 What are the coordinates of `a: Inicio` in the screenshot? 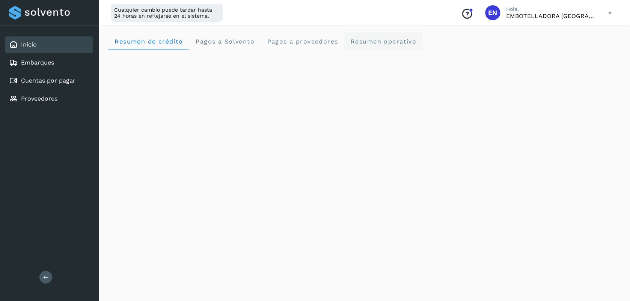 It's located at (29, 44).